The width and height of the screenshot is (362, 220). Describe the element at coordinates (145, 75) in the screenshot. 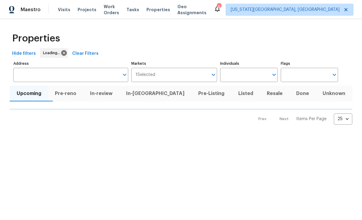

I see `span: 1 Selected` at that location.